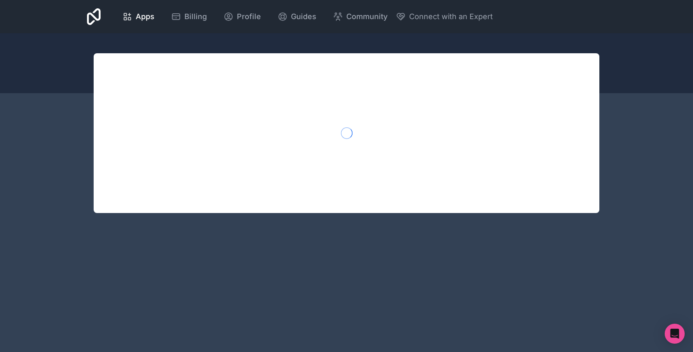 This screenshot has width=693, height=352. What do you see at coordinates (297, 17) in the screenshot?
I see `a: Guides` at bounding box center [297, 17].